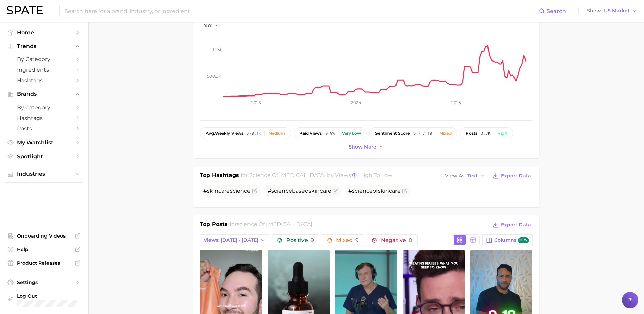  Describe the element at coordinates (556, 11) in the screenshot. I see `span: Search` at that location.